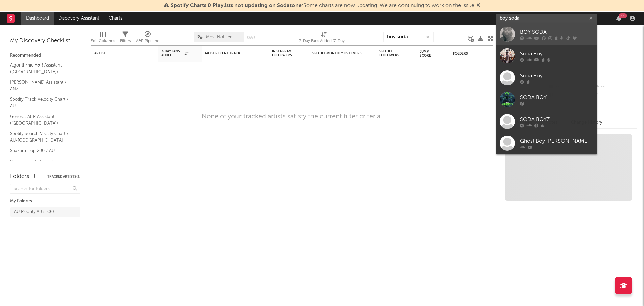 This screenshot has width=644, height=306. I want to click on span: : Some charts are now updating. We are continuing to work on the issue, so click(322, 6).